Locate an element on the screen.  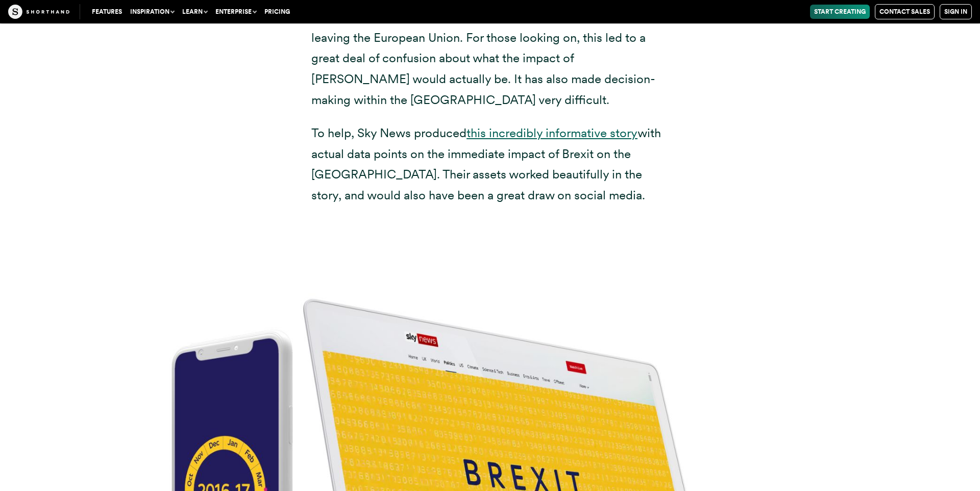
a: Sign in is located at coordinates (955, 12).